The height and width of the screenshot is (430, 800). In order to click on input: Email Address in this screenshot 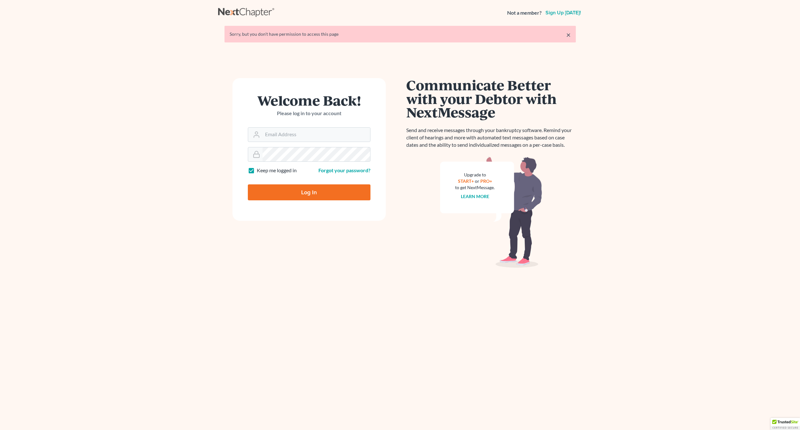, I will do `click(316, 135)`.